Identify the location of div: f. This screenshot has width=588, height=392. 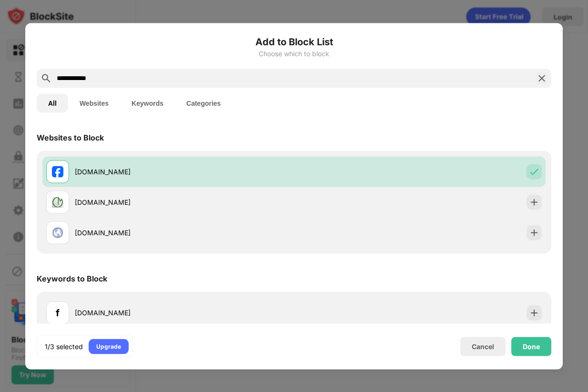
(58, 313).